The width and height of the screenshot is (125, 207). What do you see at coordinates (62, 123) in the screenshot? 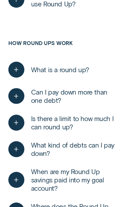
I see `button: Is there a limit to how much I can round up?` at bounding box center [62, 123].